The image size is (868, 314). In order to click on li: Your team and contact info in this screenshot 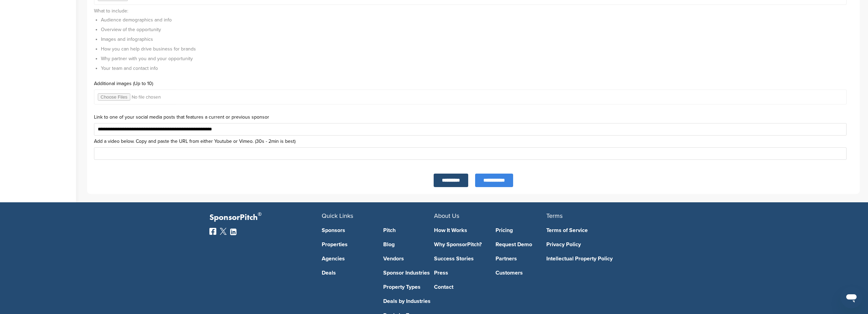, I will do `click(477, 68)`.